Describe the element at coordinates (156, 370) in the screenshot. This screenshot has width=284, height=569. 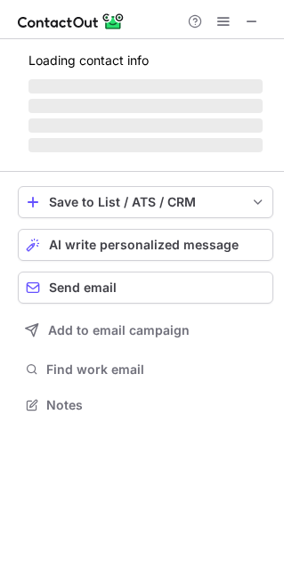
I see `span: Find work email` at that location.